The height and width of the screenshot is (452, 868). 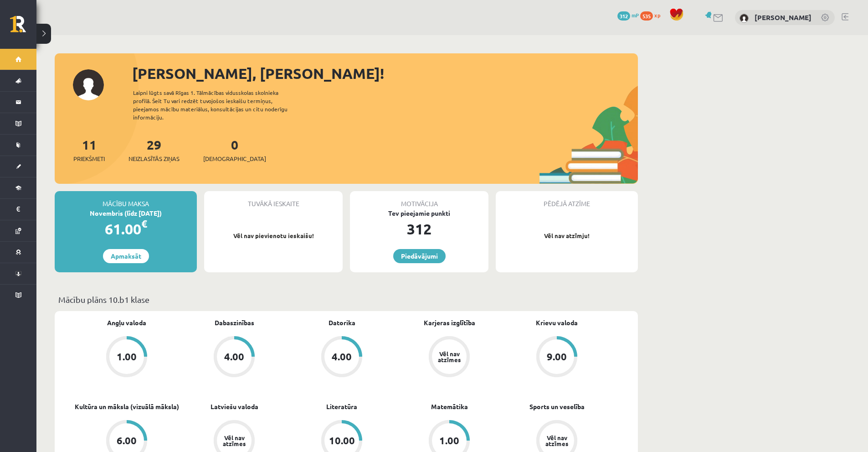 I want to click on a: 11Priekšmeti, so click(x=89, y=150).